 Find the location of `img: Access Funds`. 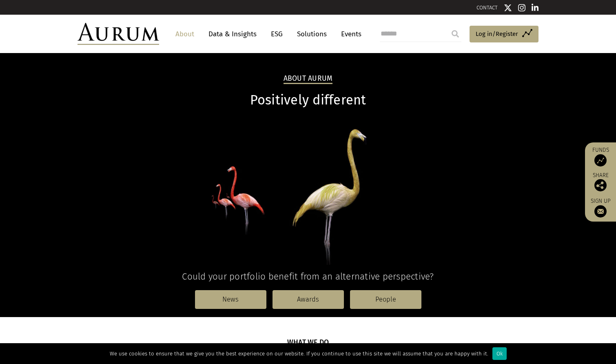

img: Access Funds is located at coordinates (600, 160).